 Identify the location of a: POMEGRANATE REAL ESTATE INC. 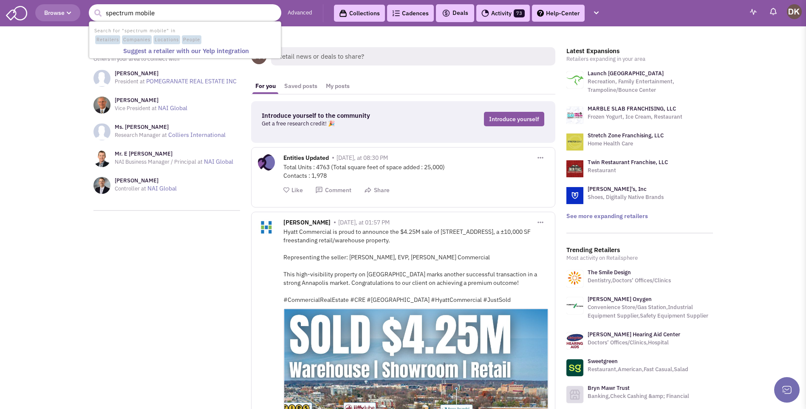
(191, 81).